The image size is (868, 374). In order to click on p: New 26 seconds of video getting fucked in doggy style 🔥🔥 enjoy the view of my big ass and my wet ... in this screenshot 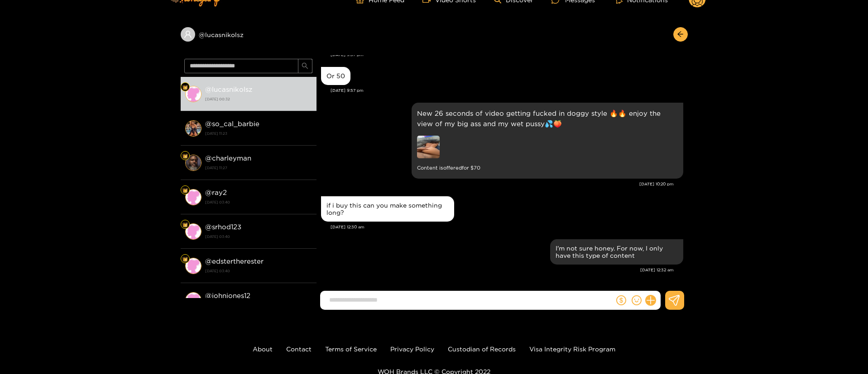, I will do `click(547, 119)`.